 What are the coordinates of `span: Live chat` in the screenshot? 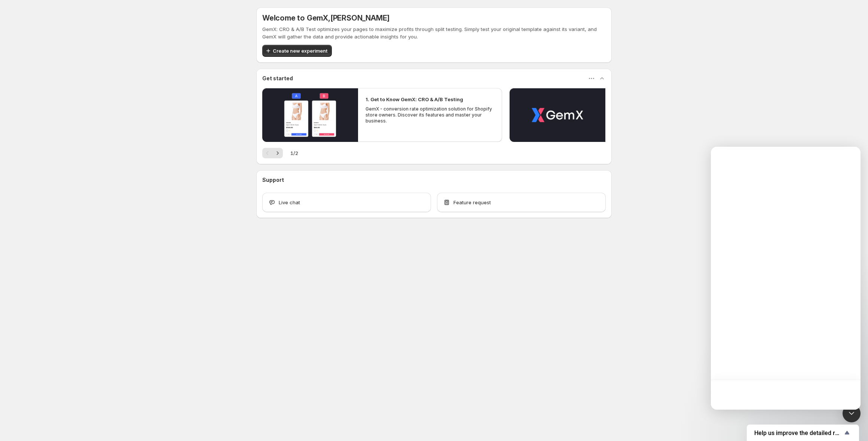 It's located at (289, 203).